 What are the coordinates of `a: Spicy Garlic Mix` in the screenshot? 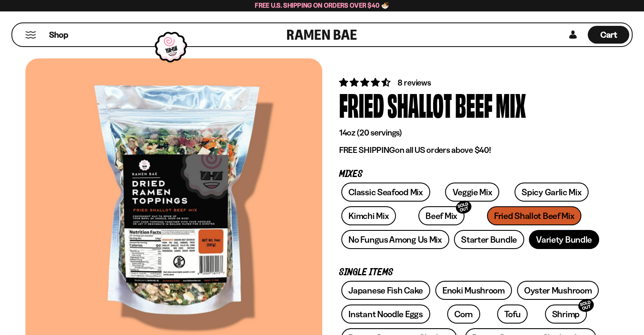 It's located at (551, 192).